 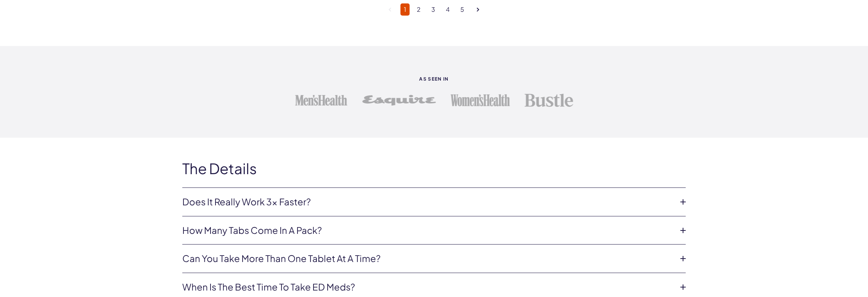 I want to click on a: Goto previous page, so click(x=390, y=10).